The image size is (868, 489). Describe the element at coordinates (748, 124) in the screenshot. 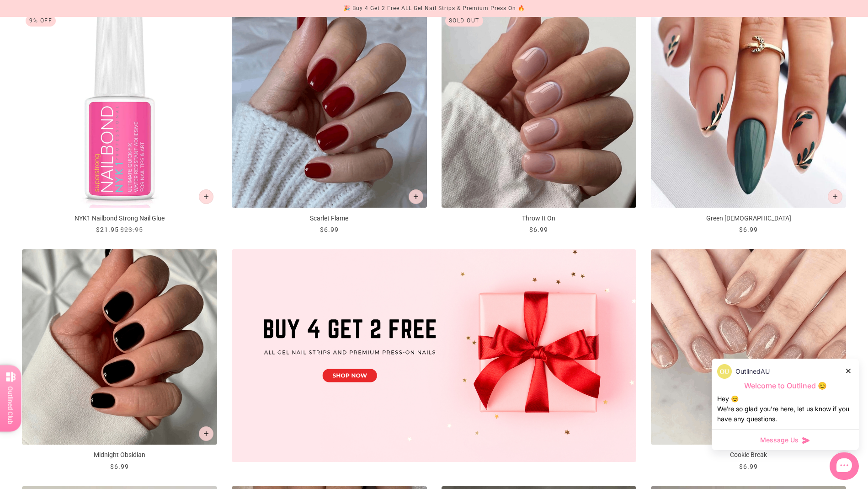

I see `a: Green Zen` at that location.